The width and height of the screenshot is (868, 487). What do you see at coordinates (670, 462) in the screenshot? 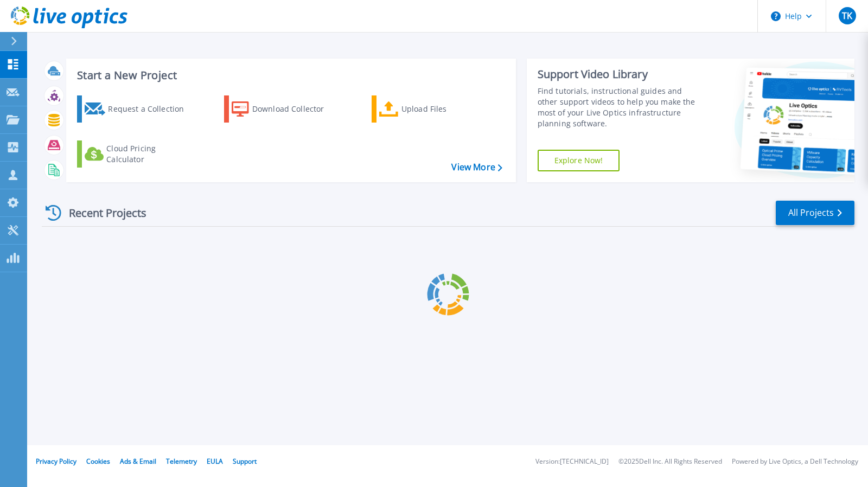
I see `li: © 2025 Dell Inc. All Rights Reserved` at bounding box center [670, 462].